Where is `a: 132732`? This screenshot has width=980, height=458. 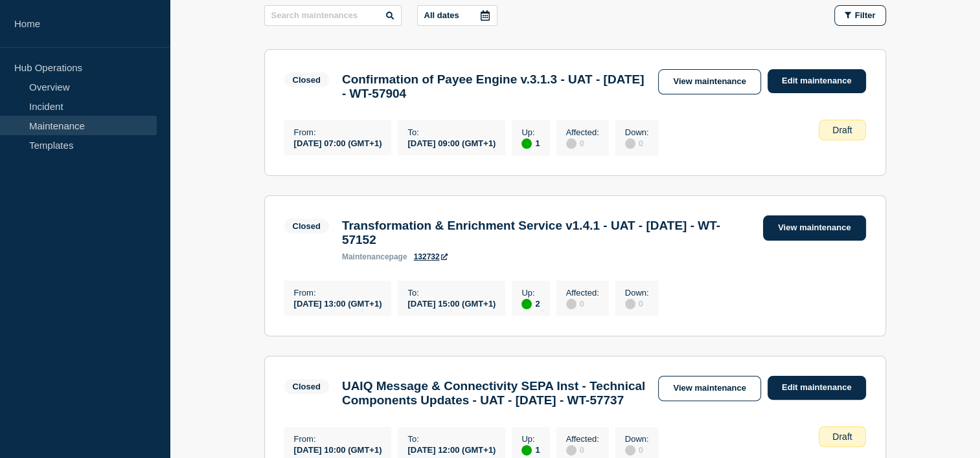
a: 132732 is located at coordinates (431, 257).